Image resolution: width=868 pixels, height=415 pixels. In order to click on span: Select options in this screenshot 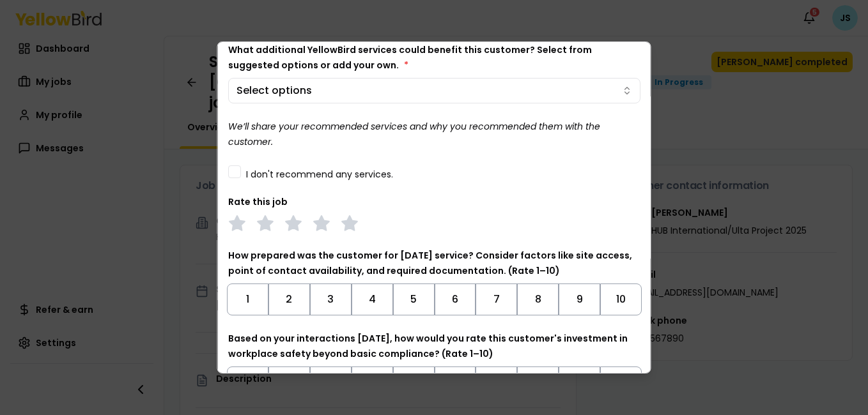, I will do `click(274, 91)`.